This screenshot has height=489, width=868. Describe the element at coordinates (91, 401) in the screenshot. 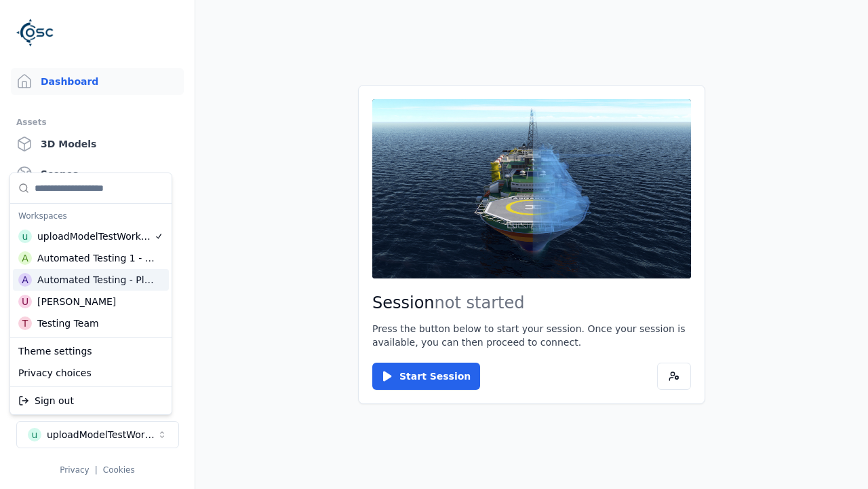

I see `div: Sign out` at that location.